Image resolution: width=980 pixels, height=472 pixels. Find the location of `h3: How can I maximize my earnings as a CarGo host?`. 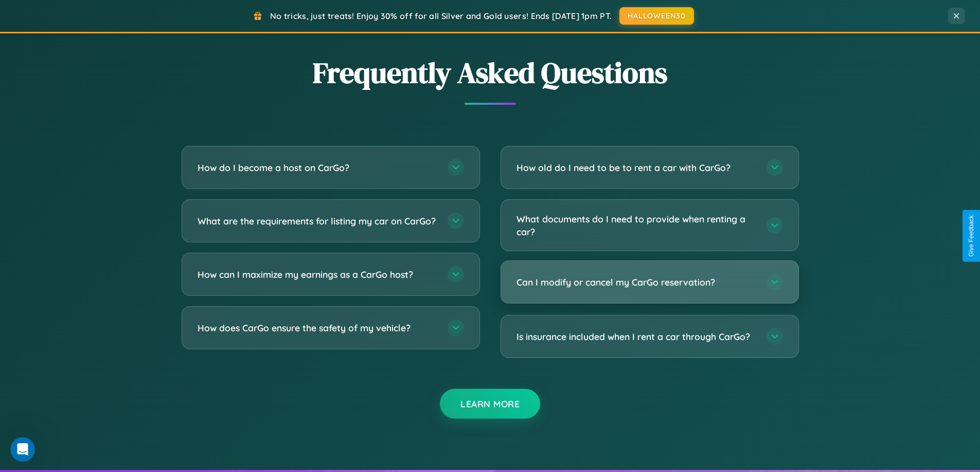

h3: How can I maximize my earnings as a CarGo host? is located at coordinates (317, 274).